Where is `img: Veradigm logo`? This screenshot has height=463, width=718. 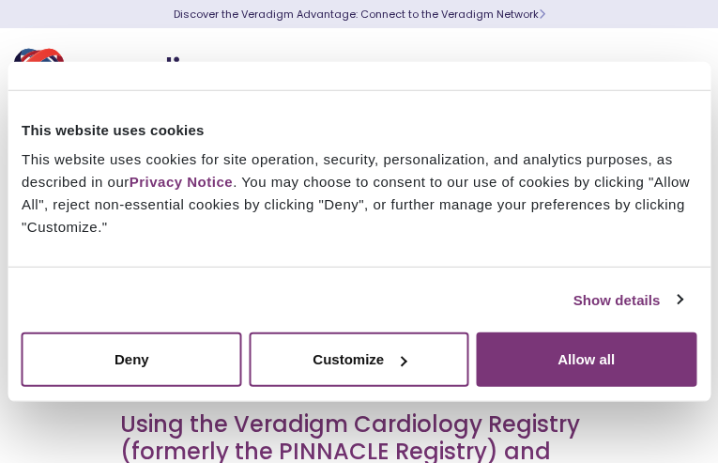 img: Veradigm logo is located at coordinates (127, 73).